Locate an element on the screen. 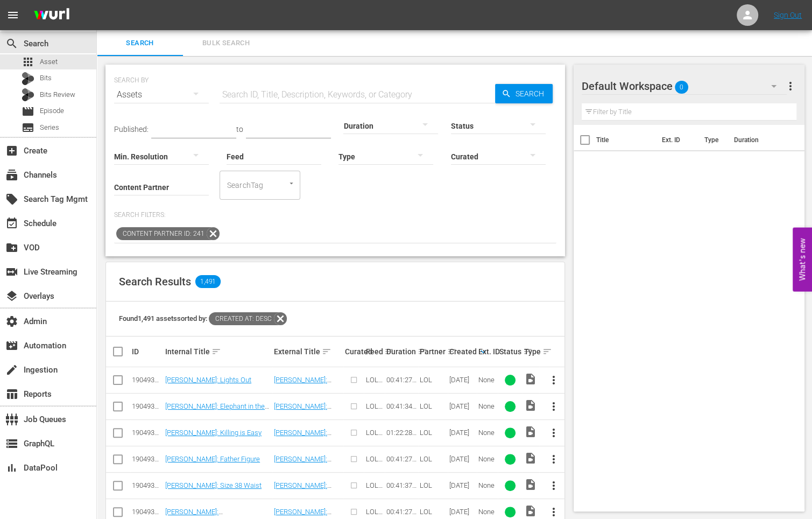 The image size is (812, 519). span: Overlays is located at coordinates (12, 296).